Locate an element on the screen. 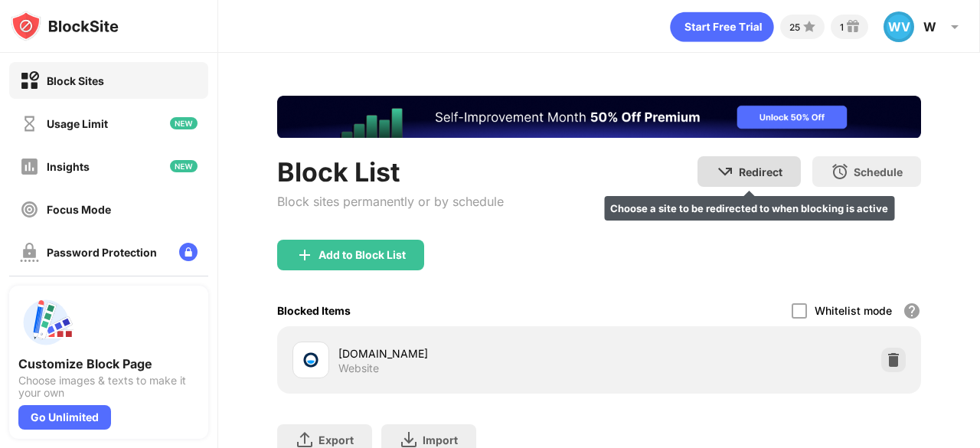 The width and height of the screenshot is (980, 448). div: Import is located at coordinates (440, 439).